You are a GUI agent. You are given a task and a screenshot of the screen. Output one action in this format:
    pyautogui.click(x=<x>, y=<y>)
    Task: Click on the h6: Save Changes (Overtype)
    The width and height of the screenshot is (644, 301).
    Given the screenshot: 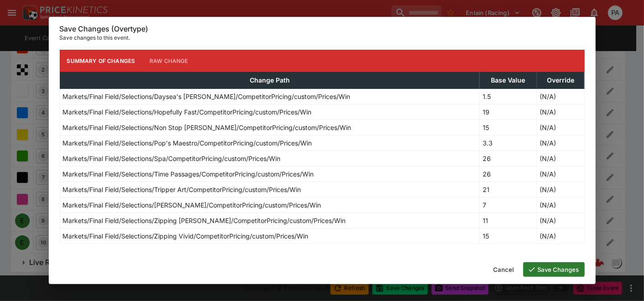 What is the action you would take?
    pyautogui.click(x=322, y=29)
    